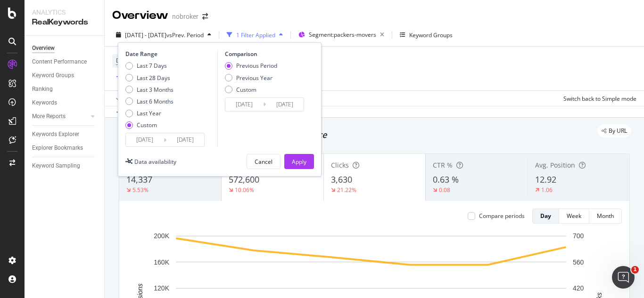 Image resolution: width=644 pixels, height=298 pixels. I want to click on span: 12.92, so click(545, 179).